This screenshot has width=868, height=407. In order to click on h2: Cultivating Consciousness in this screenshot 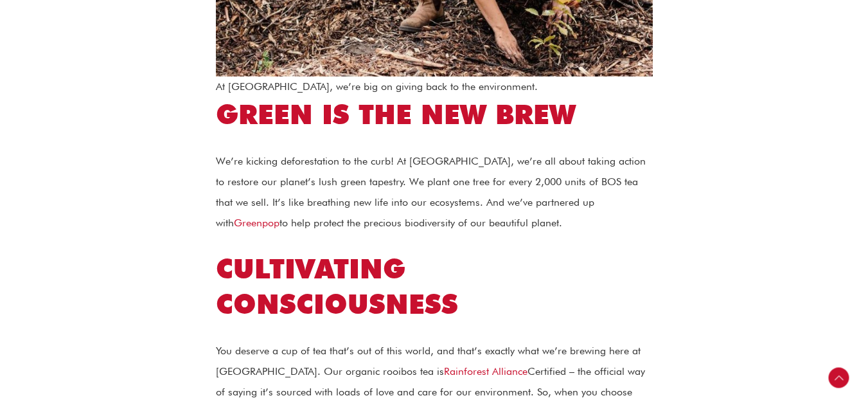, I will do `click(435, 286)`.